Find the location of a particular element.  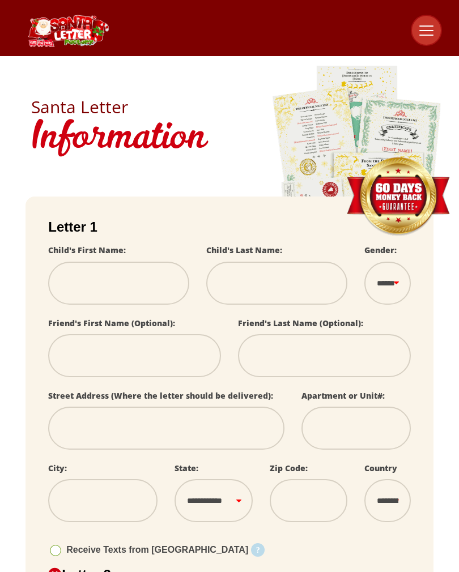

img: Santa Letter Logo is located at coordinates (68, 31).